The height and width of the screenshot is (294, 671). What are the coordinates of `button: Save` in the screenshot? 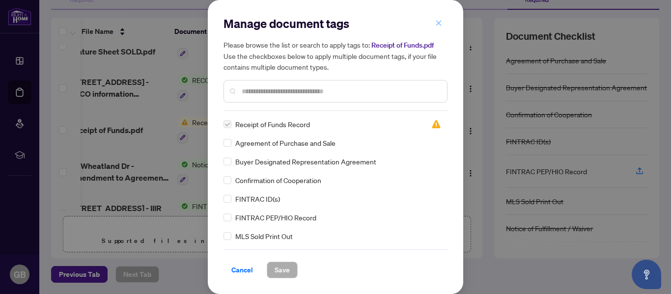 It's located at (282, 270).